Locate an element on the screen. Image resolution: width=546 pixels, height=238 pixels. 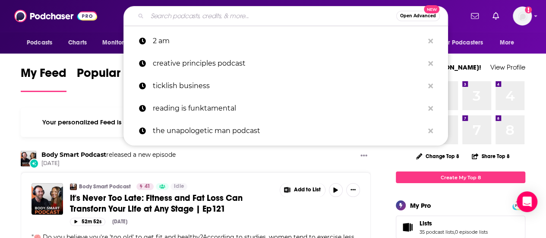
div: New Episode is located at coordinates (34, 163).